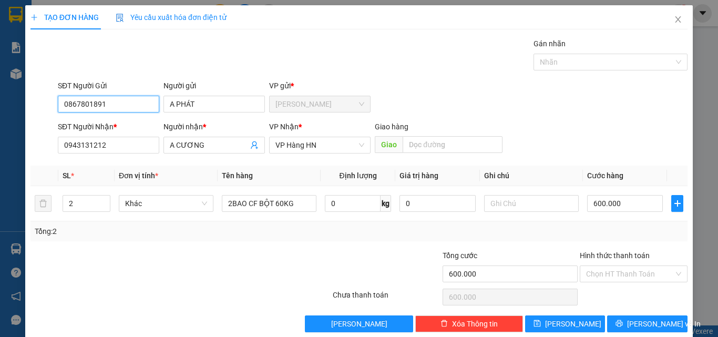 The image size is (718, 337). I want to click on img: icon, so click(120, 18).